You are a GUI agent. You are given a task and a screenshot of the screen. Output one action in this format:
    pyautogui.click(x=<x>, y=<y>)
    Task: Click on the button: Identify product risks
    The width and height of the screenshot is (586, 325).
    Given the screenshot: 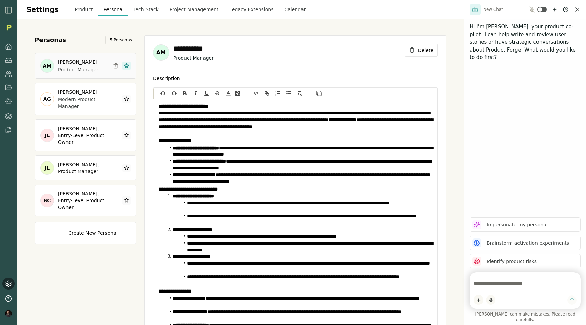 What is the action you would take?
    pyautogui.click(x=525, y=261)
    